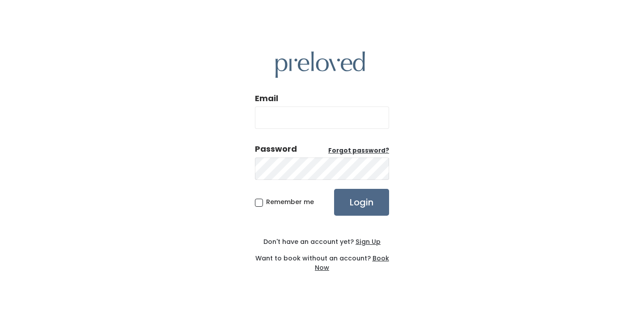  I want to click on u: Book Now, so click(352, 263).